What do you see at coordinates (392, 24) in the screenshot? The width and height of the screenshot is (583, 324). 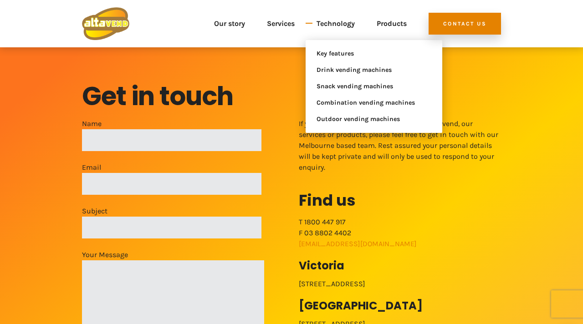 I see `a: Products` at bounding box center [392, 24].